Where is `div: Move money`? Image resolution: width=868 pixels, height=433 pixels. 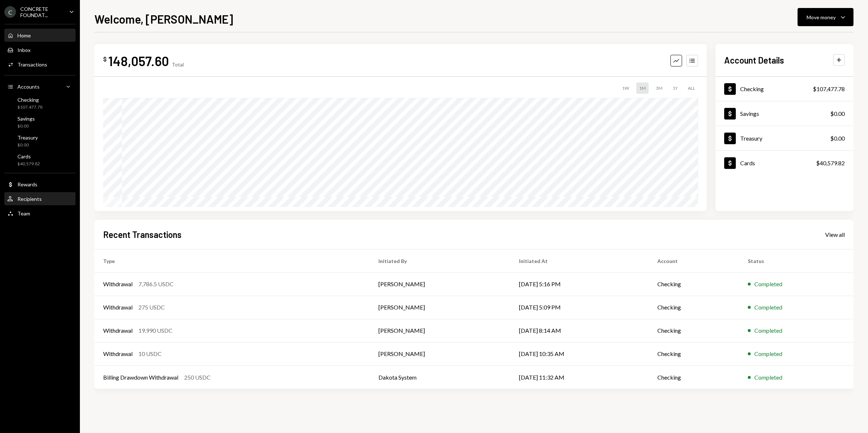 div: Move money is located at coordinates (821, 17).